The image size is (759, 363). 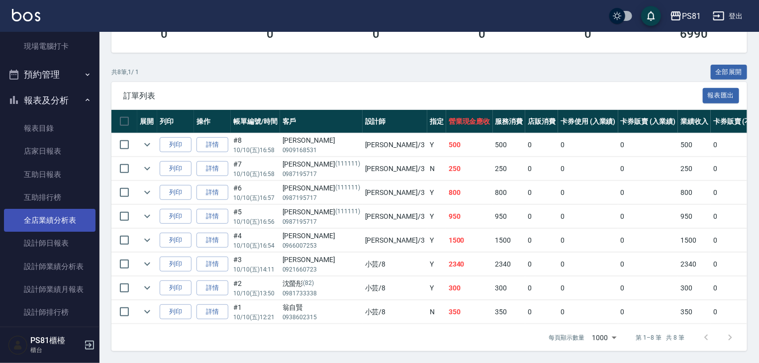 I want to click on th: 業績收入, so click(x=694, y=121).